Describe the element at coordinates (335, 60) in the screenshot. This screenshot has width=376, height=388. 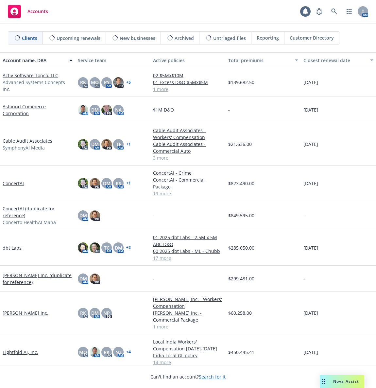
I see `div: Closest renewal date` at that location.